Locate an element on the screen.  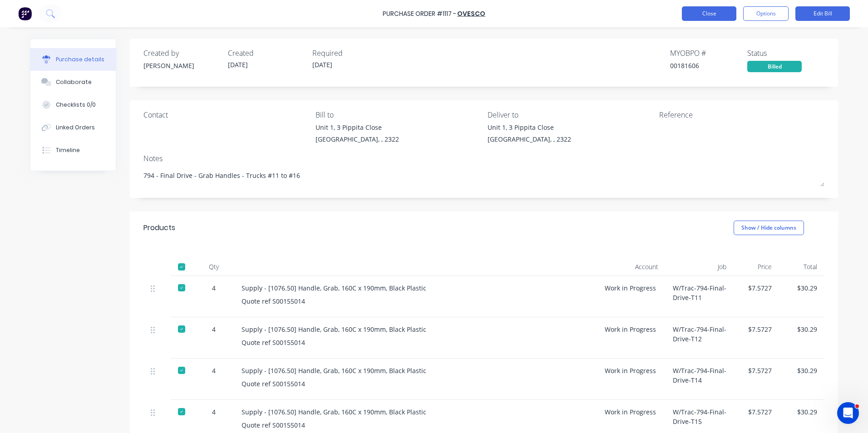
div: 00181606 is located at coordinates (709, 65).